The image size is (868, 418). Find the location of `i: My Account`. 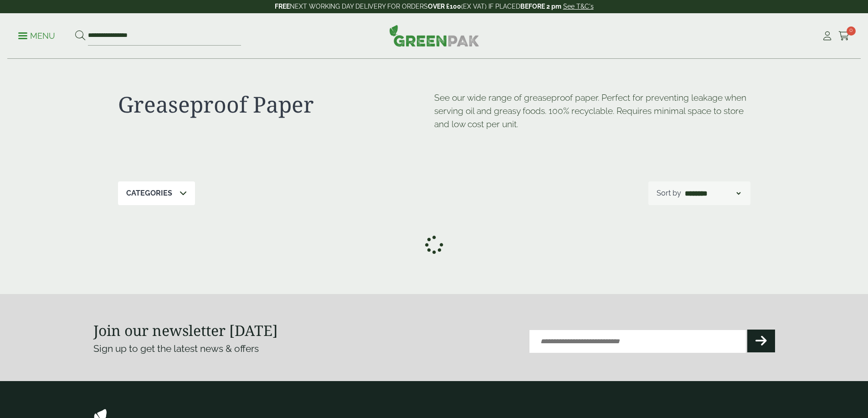

i: My Account is located at coordinates (827, 36).